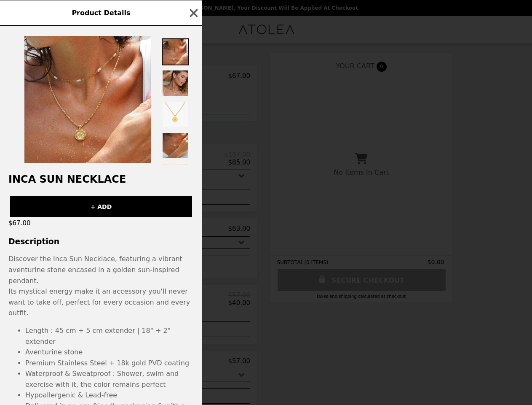 The width and height of the screenshot is (532, 405). I want to click on li: Aventurine stone, so click(109, 352).